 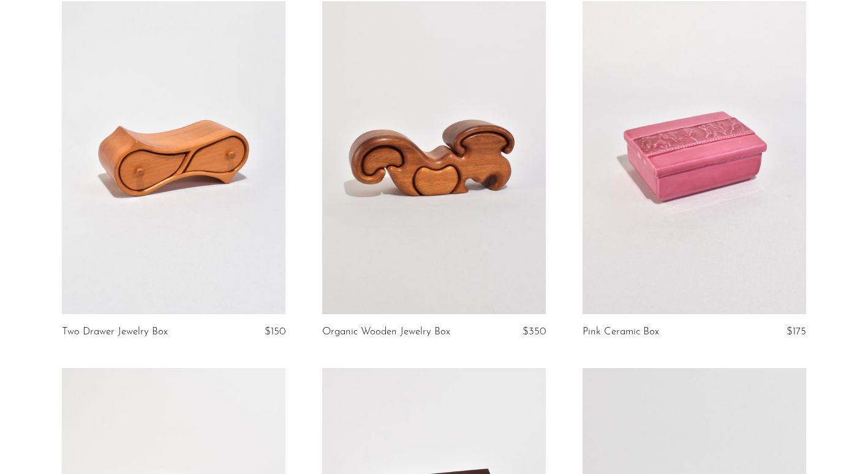 I want to click on a: Two Drawer Jewelry Box, so click(x=115, y=332).